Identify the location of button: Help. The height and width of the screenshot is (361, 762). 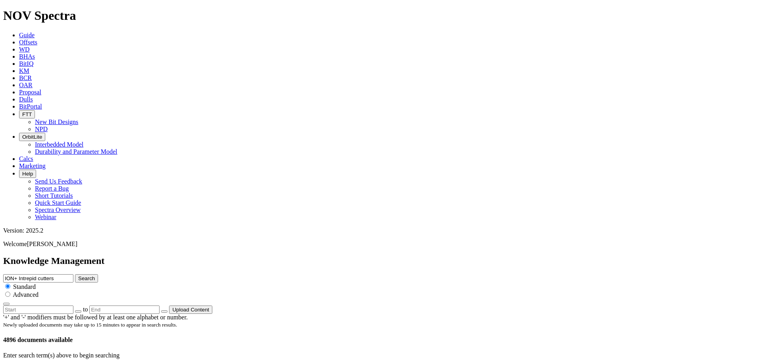
(27, 174).